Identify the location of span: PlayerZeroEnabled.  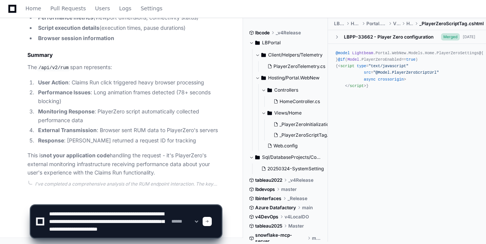
(382, 59).